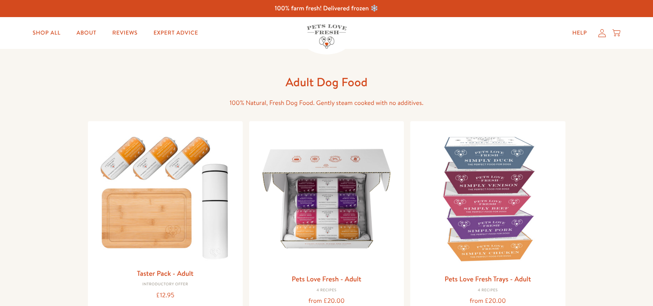  Describe the element at coordinates (326, 199) in the screenshot. I see `img: Pets Love Fresh - Adult` at that location.